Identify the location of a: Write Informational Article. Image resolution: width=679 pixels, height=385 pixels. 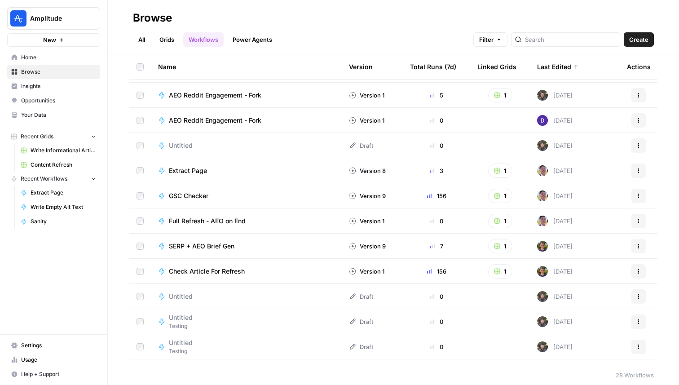
(58, 150).